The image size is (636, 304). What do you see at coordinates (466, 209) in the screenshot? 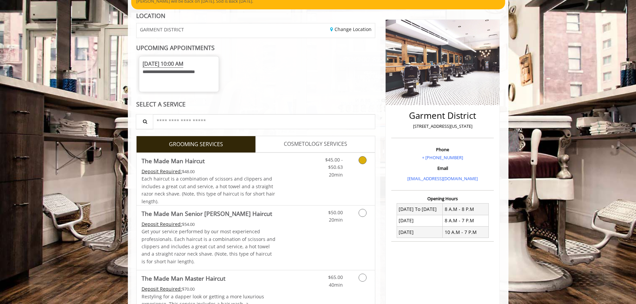
I see `td: 8 A.M - 8 P.M` at bounding box center [466, 209].